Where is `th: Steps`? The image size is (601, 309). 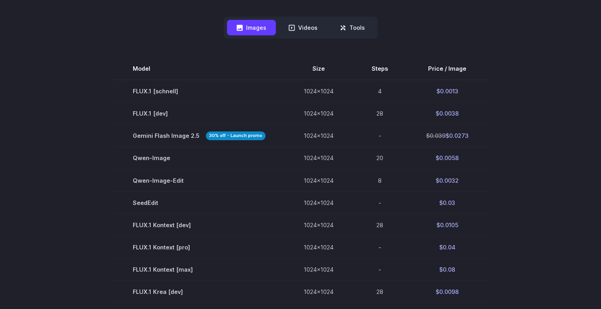
th: Steps is located at coordinates (380, 69).